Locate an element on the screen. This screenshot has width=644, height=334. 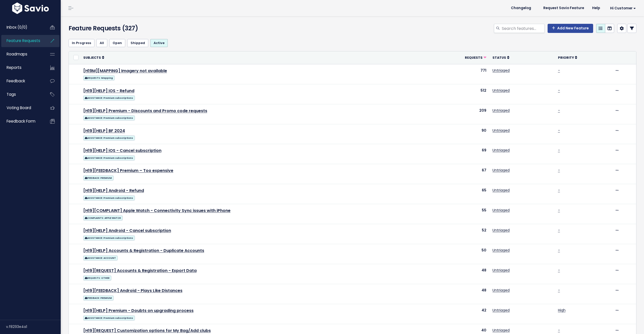
span: Roadmaps is located at coordinates (17, 54).